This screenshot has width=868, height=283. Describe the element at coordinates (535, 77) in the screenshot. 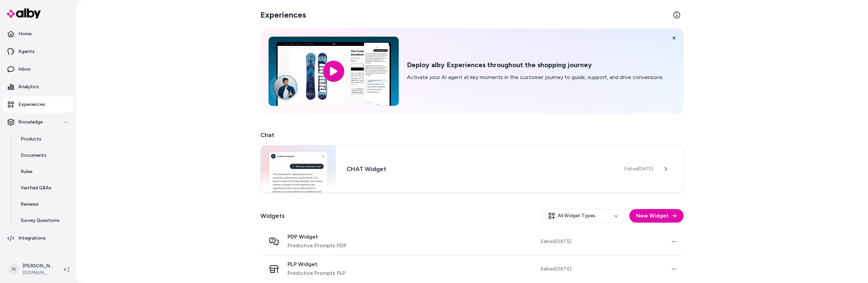

I see `p: Activate your AI agent at key moments in the customer journey to guide, support, and drive conver...` at that location.